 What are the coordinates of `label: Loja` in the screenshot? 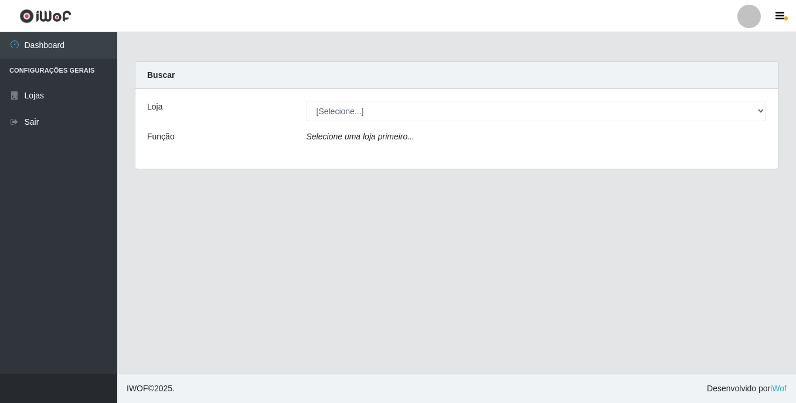 It's located at (155, 107).